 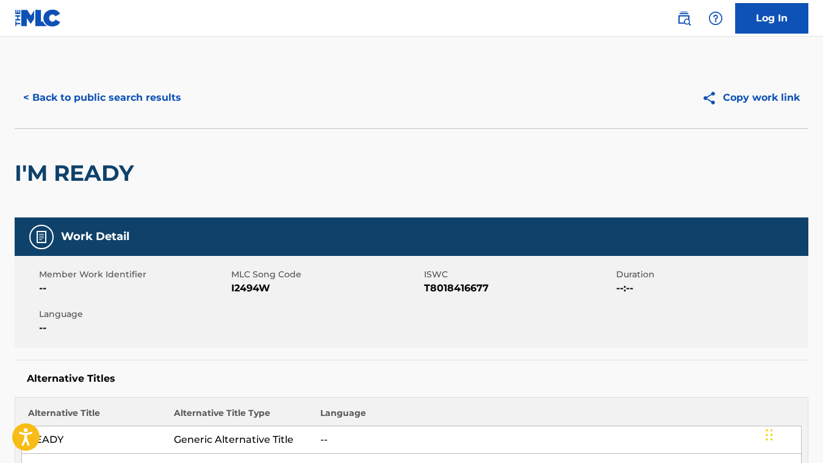 I want to click on a: Public Search, so click(x=684, y=18).